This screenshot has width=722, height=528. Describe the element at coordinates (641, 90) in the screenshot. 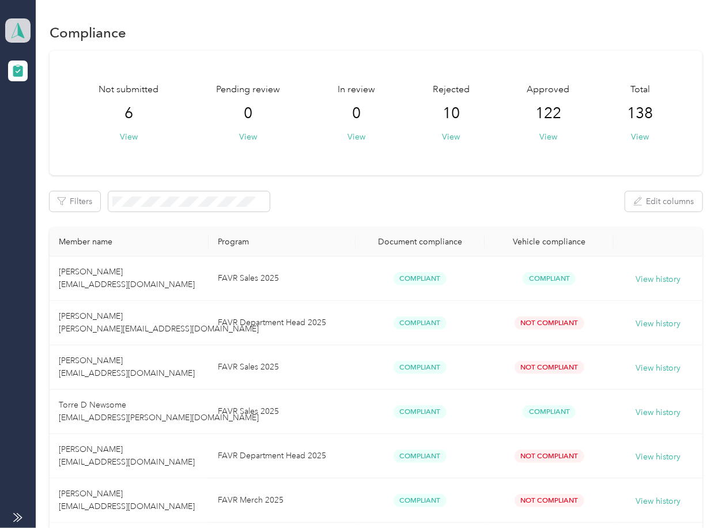

I see `span: Total` at that location.